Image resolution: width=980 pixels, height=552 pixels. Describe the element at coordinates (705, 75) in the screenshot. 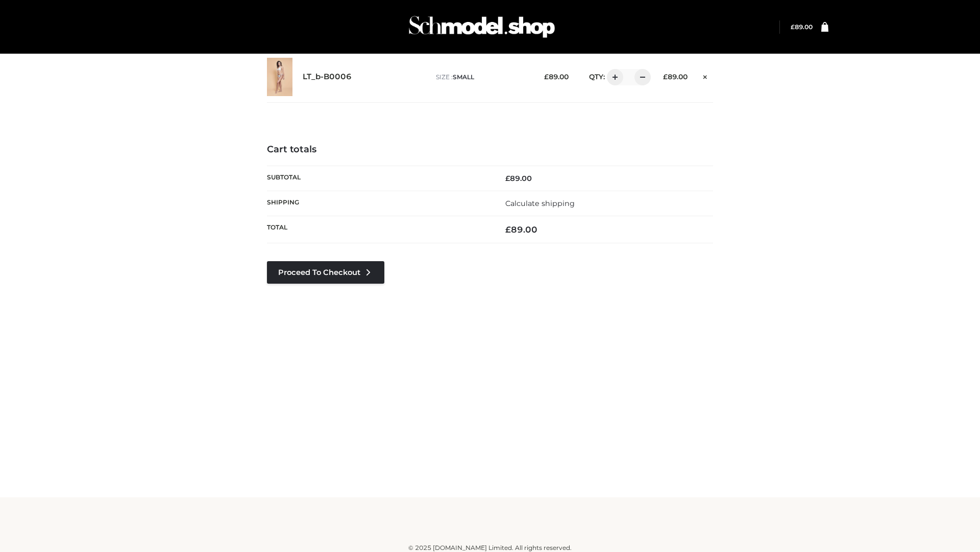

I see `a: Remove this item` at that location.